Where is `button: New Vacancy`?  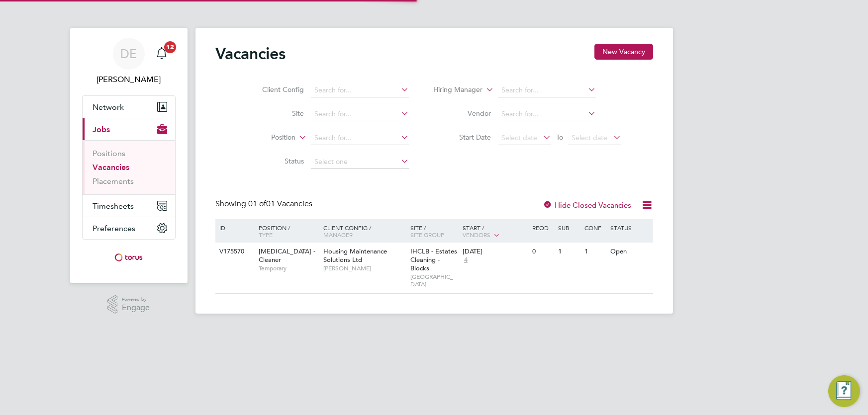
button: New Vacancy is located at coordinates (624, 51).